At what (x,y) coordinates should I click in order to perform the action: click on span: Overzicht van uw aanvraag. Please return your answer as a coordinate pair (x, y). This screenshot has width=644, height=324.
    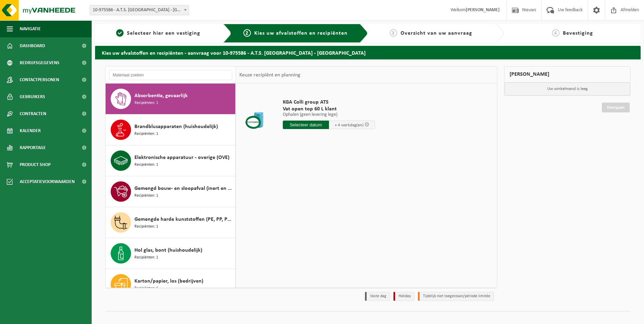
    Looking at the image, I should click on (436, 33).